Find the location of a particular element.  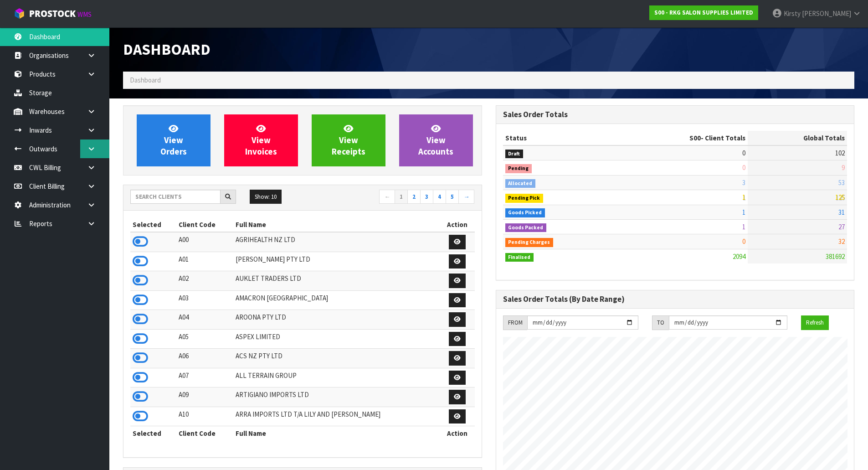

th: Status is located at coordinates (560, 138).